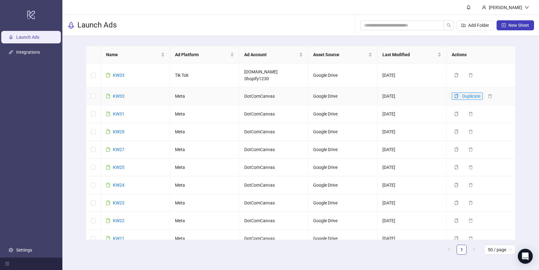 Image resolution: width=539 pixels, height=270 pixels. I want to click on span: plus-square, so click(504, 25).